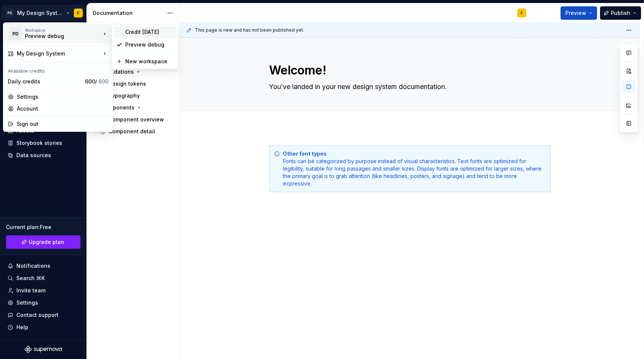 Image resolution: width=644 pixels, height=359 pixels. Describe the element at coordinates (149, 61) in the screenshot. I see `div: New workspace` at that location.